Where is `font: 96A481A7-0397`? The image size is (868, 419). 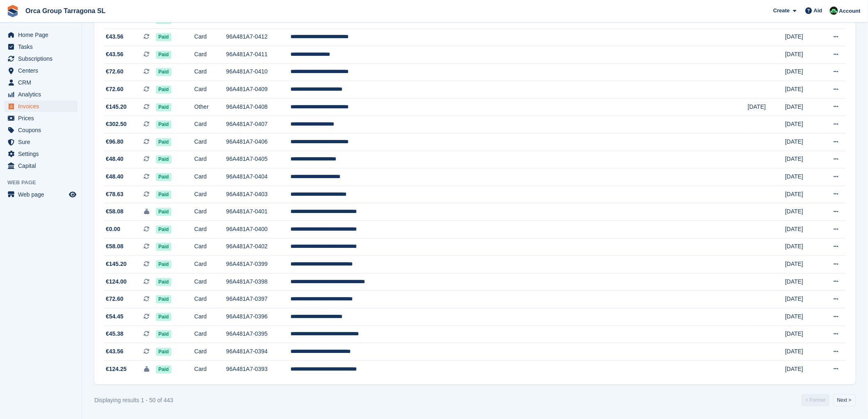
font: 96A481A7-0397 is located at coordinates (247, 299).